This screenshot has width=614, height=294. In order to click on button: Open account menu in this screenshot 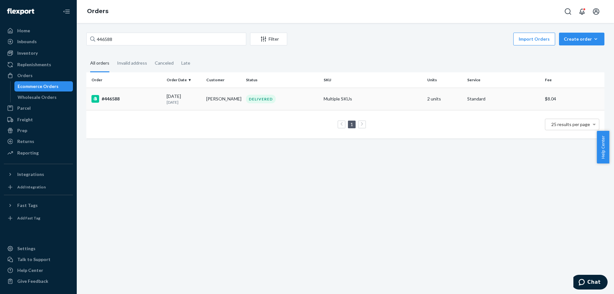, I will do `click(596, 12)`.